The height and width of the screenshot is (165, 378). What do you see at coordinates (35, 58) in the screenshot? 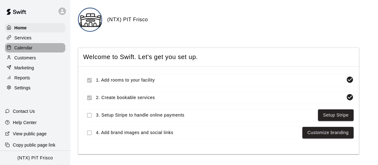
I see `div: Customers` at bounding box center [35, 58].